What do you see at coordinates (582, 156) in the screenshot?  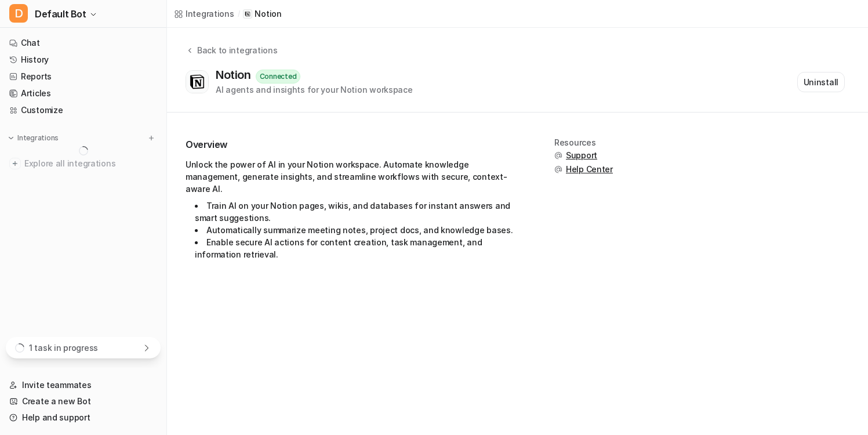 I see `span: Support` at bounding box center [582, 156].